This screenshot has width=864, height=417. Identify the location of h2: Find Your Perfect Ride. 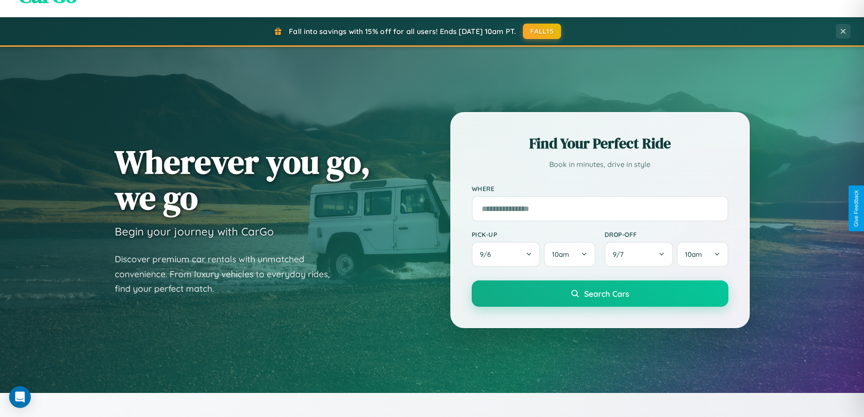
(600, 143).